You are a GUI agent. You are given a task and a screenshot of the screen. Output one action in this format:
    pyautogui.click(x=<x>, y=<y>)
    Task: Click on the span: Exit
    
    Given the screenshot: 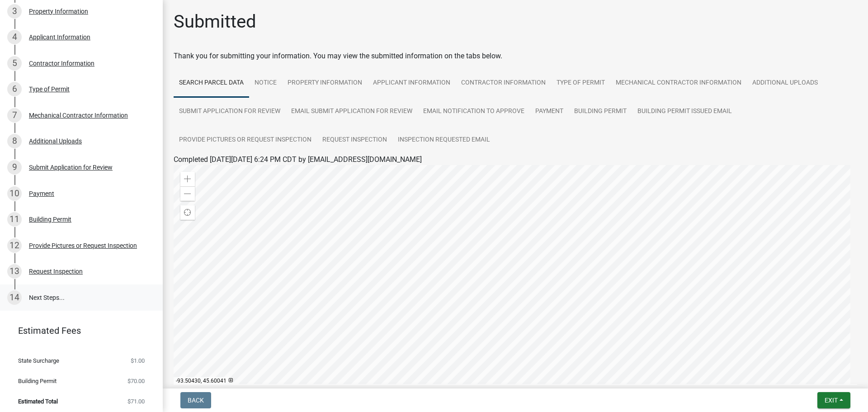 What is the action you would take?
    pyautogui.click(x=831, y=401)
    